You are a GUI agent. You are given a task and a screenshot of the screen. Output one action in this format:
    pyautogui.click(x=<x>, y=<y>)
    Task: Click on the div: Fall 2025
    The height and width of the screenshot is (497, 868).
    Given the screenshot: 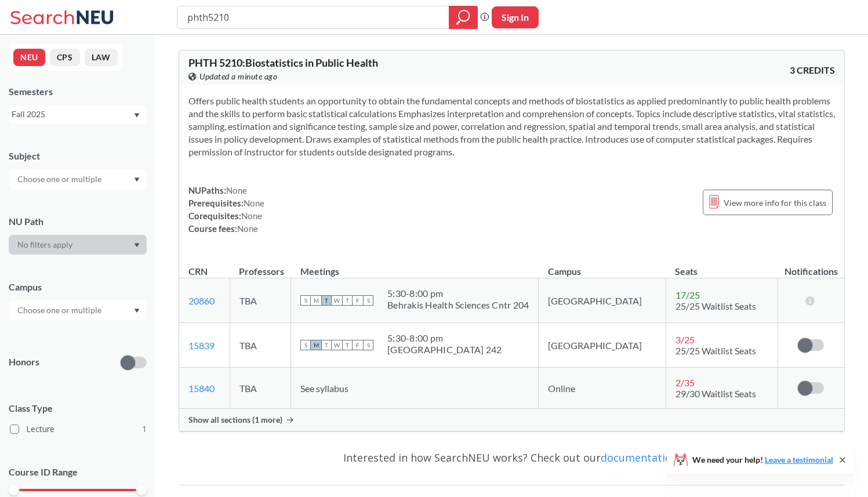 What is the action you would take?
    pyautogui.click(x=72, y=114)
    